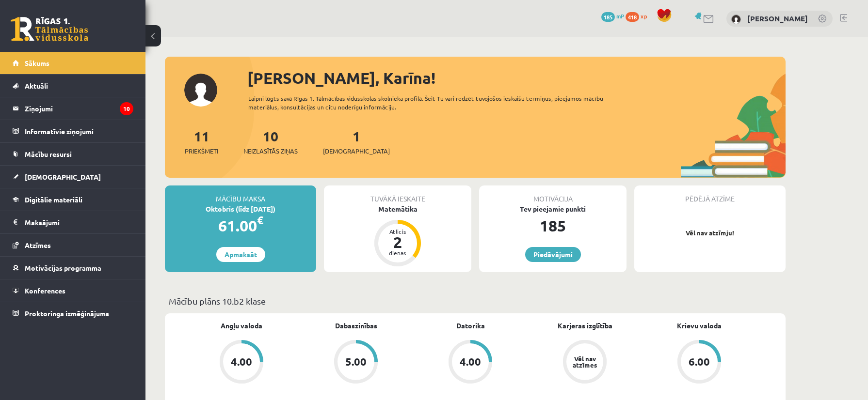  What do you see at coordinates (735, 20) in the screenshot?
I see `img: Karīna Žuržiu` at bounding box center [735, 20].